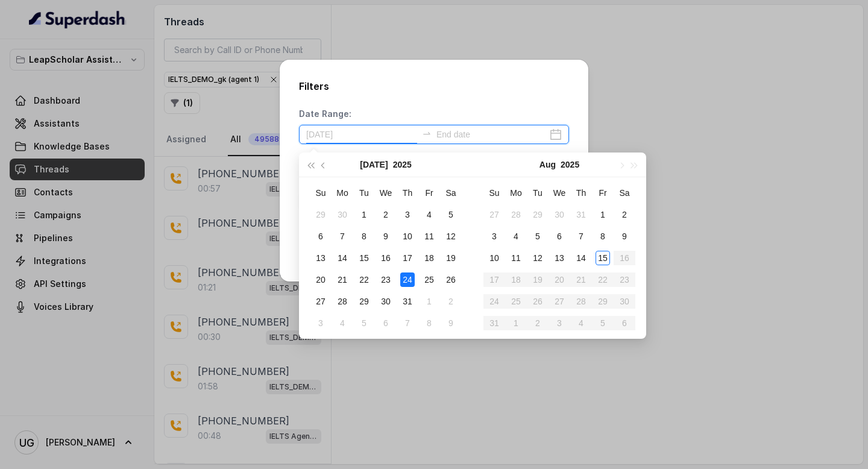 The width and height of the screenshot is (868, 469). What do you see at coordinates (429, 215) in the screenshot?
I see `div: 4` at bounding box center [429, 215].